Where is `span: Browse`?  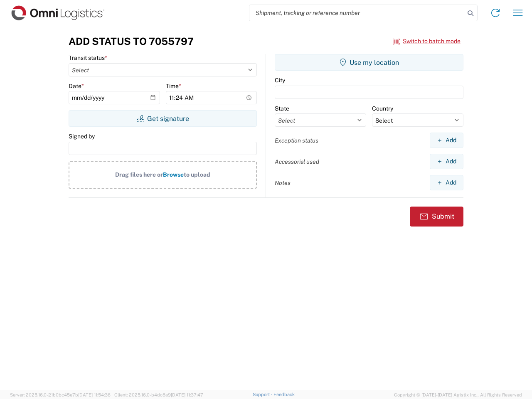 span: Browse is located at coordinates (173, 174).